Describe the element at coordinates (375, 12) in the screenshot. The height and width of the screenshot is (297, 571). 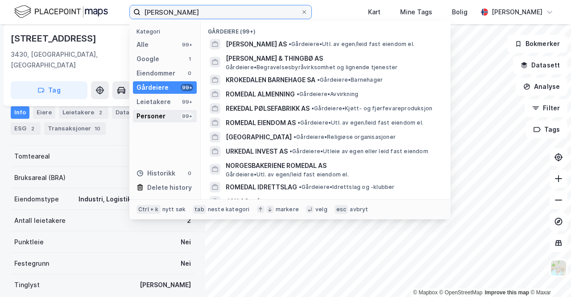
I see `div: Kart` at that location.